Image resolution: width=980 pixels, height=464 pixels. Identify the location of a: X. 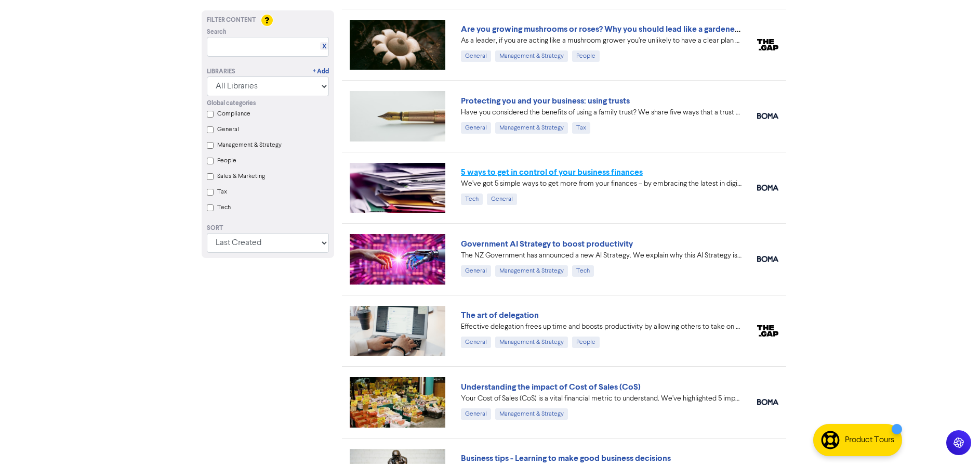
(325, 46).